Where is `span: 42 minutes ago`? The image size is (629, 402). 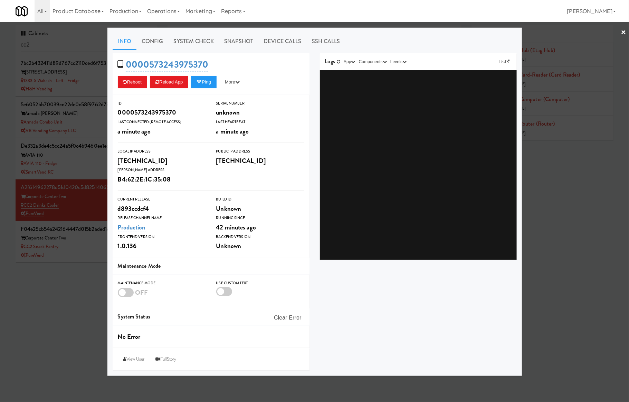 span: 42 minutes ago is located at coordinates (236, 227).